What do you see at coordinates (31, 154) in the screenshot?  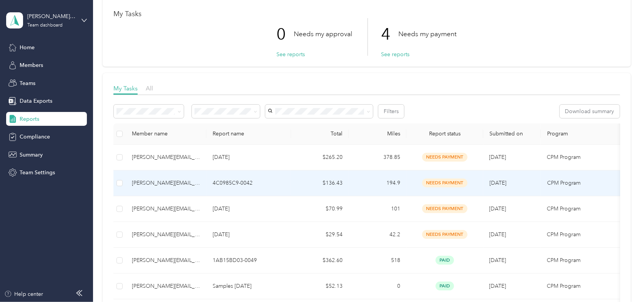 I see `span: Summary` at bounding box center [31, 154].